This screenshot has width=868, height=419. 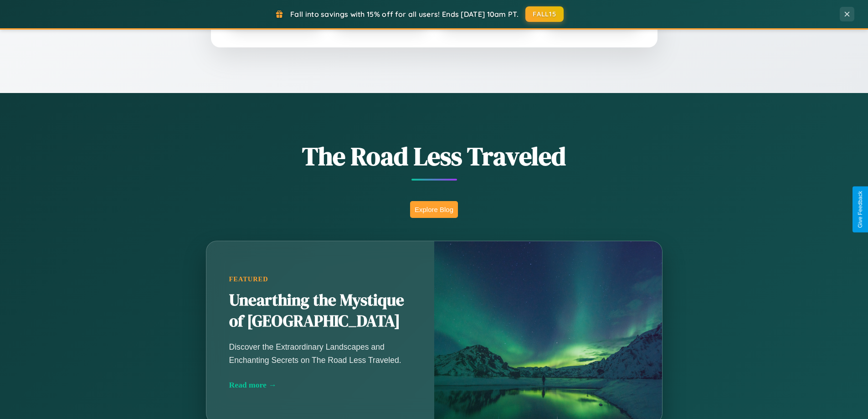 What do you see at coordinates (321, 353) in the screenshot?
I see `p: Discover the Extraordinary Landscapes and Enchanting Secrets on The Road Less Traveled.` at bounding box center [321, 353].